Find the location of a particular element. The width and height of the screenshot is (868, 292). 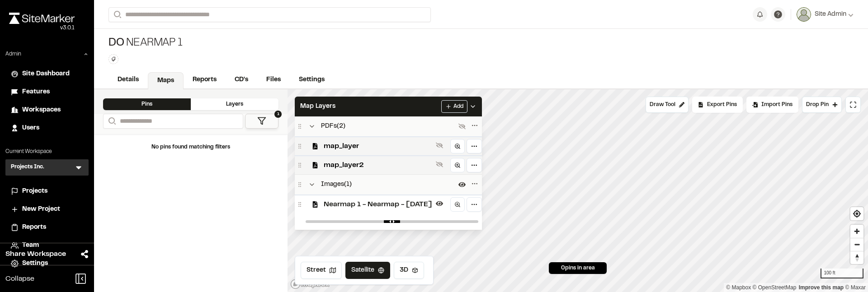

span: No pins found matching filters is located at coordinates (191, 147).